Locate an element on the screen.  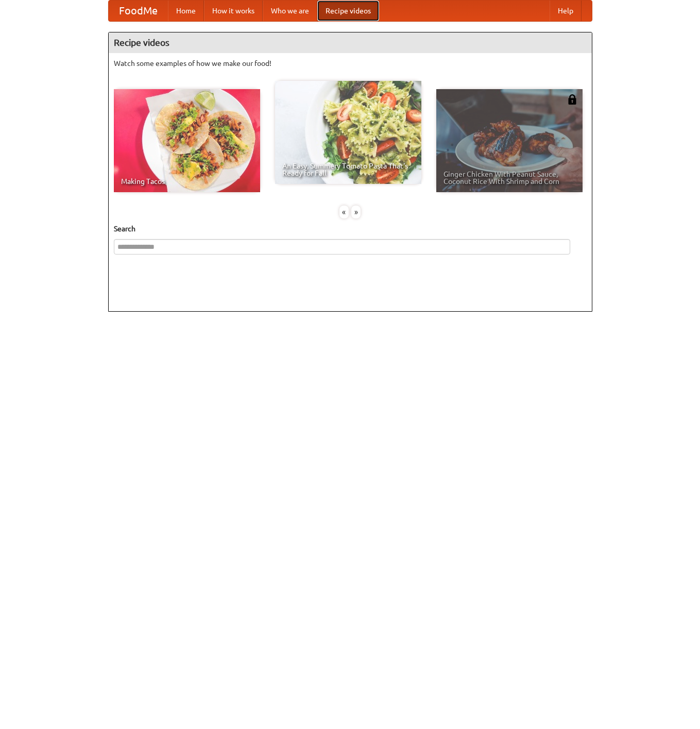
a: FoodMe is located at coordinates (138, 11).